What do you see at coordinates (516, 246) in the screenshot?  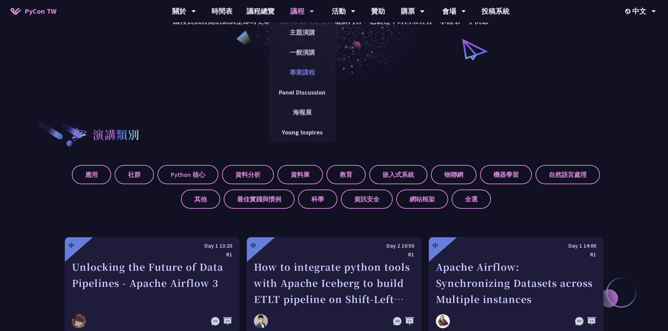 I see `div: Day 1 14:00` at bounding box center [516, 246].